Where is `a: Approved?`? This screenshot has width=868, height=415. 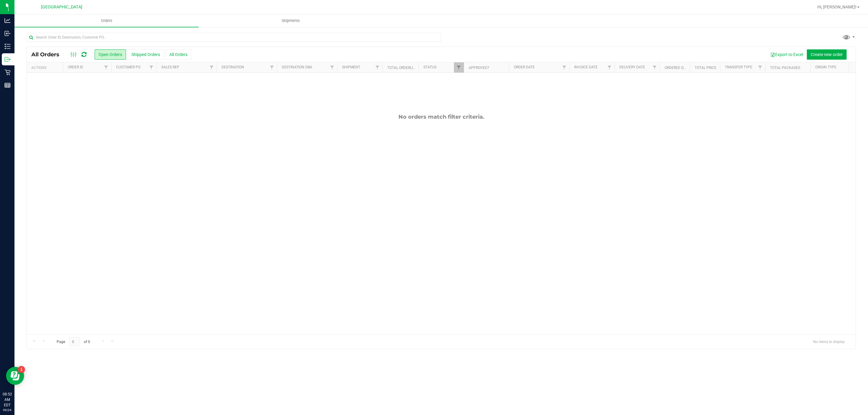 a: Approved? is located at coordinates (479, 68).